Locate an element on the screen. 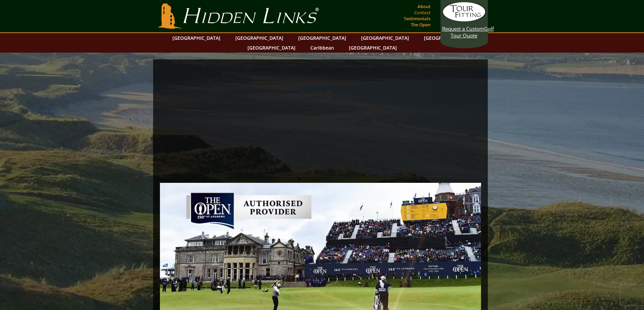 The width and height of the screenshot is (644, 310). a: The Open is located at coordinates (421, 25).